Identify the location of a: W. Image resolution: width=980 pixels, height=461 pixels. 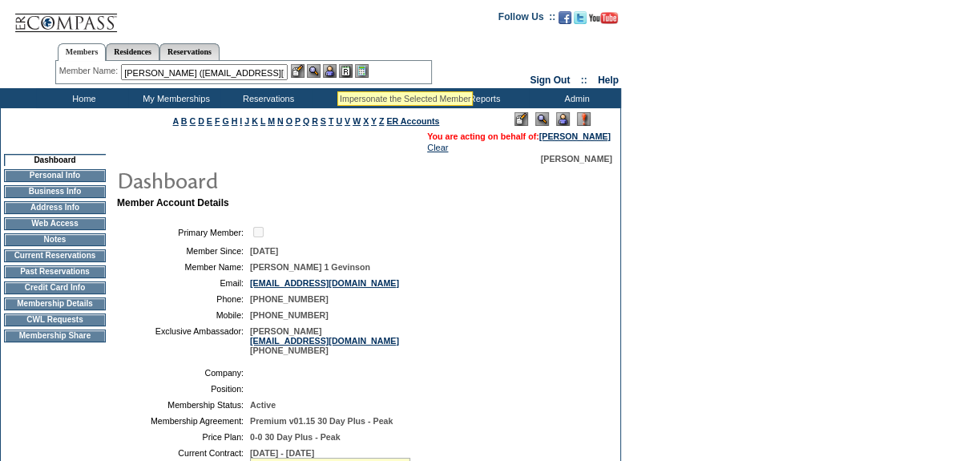
(356, 121).